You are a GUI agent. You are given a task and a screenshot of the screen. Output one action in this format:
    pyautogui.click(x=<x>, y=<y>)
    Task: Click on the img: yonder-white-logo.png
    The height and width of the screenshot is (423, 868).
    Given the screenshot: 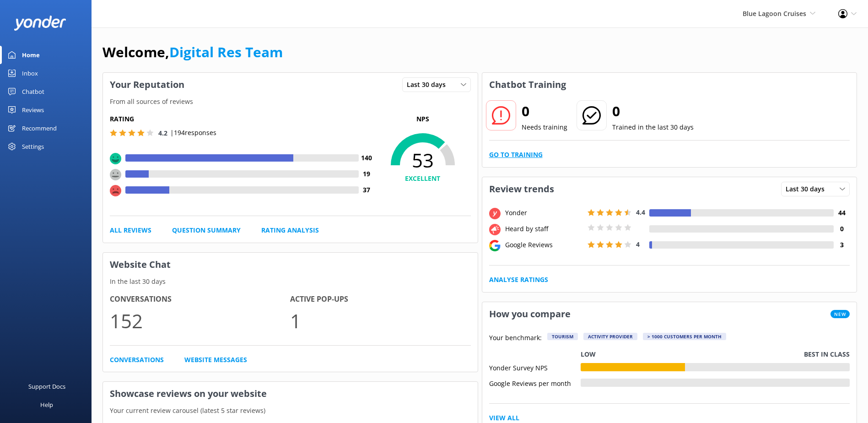 What is the action you would take?
    pyautogui.click(x=40, y=23)
    